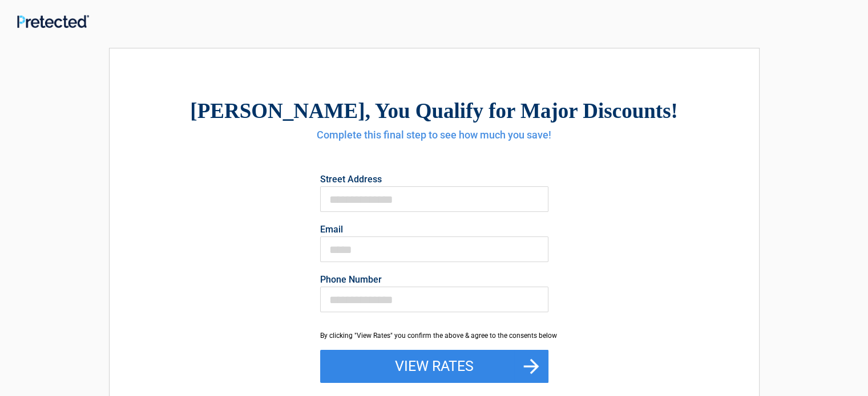 The image size is (868, 396). I want to click on label: Email, so click(434, 230).